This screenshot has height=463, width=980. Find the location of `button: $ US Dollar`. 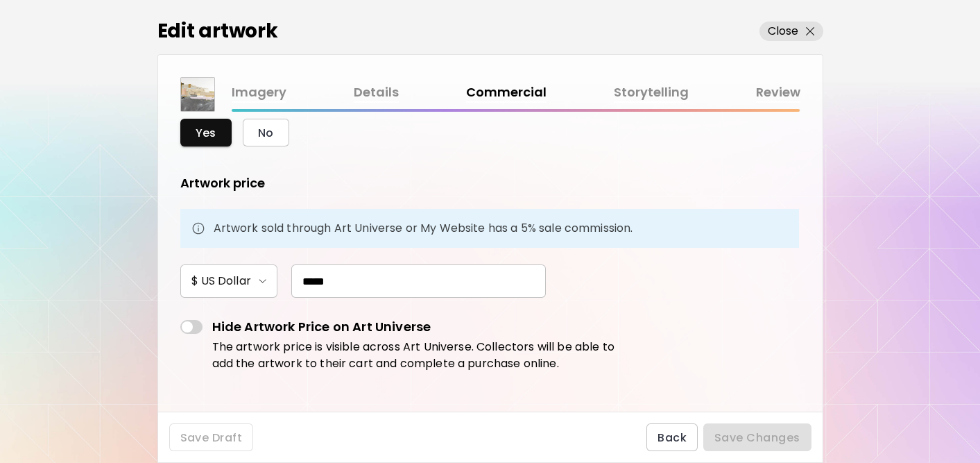

button: $ US Dollar is located at coordinates (229, 281).